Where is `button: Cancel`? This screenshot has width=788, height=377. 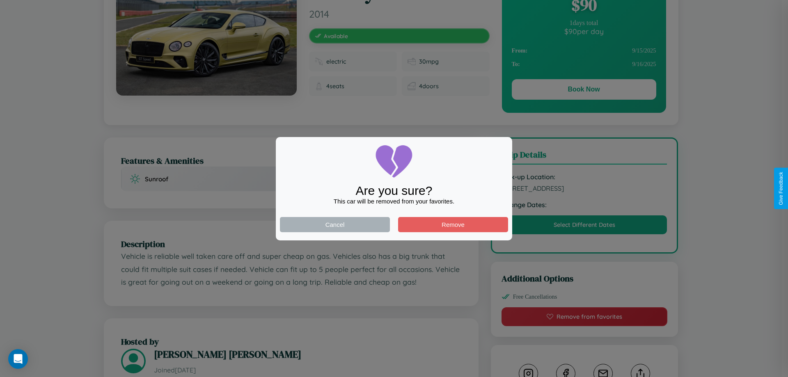
button: Cancel is located at coordinates (335, 225).